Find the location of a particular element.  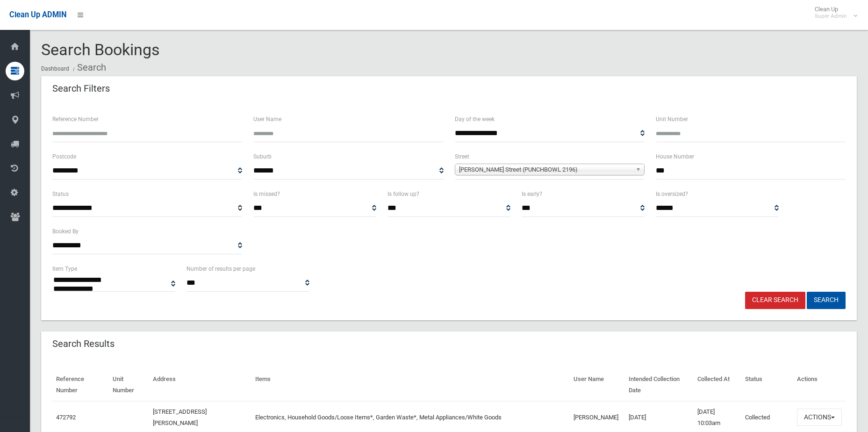

label: Booked By is located at coordinates (66, 232).